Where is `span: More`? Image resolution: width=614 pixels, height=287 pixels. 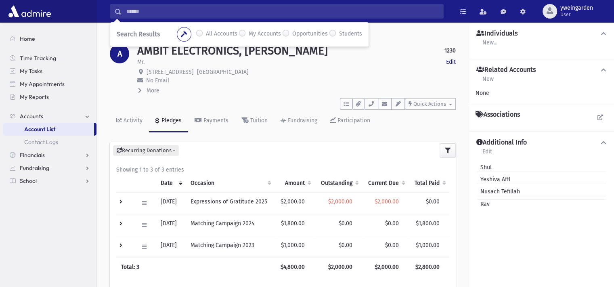
span: More is located at coordinates (153, 90).